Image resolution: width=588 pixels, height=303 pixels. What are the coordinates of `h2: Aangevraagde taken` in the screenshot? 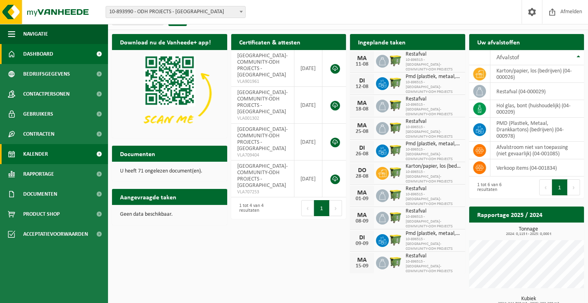 It's located at (148, 196).